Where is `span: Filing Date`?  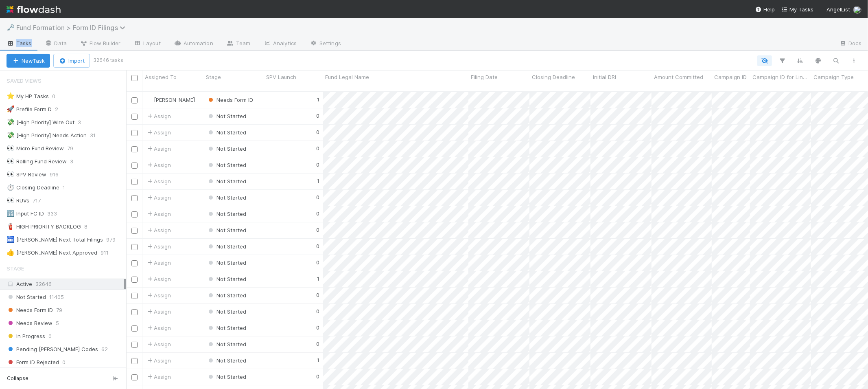 span: Filing Date is located at coordinates (485, 77).